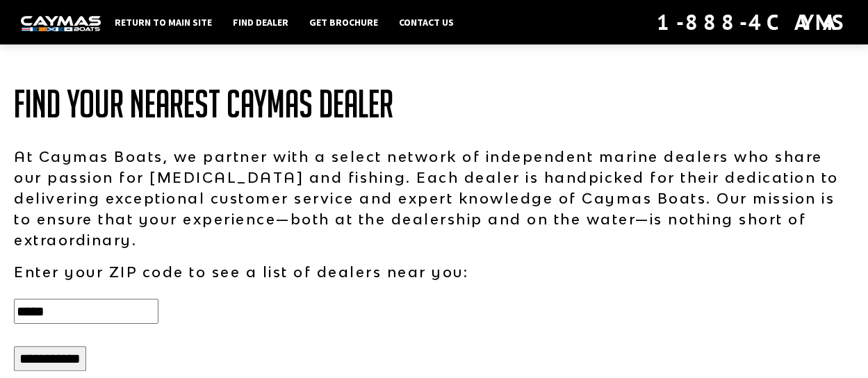 The width and height of the screenshot is (868, 378). Describe the element at coordinates (261, 23) in the screenshot. I see `a: Find Dealer` at that location.